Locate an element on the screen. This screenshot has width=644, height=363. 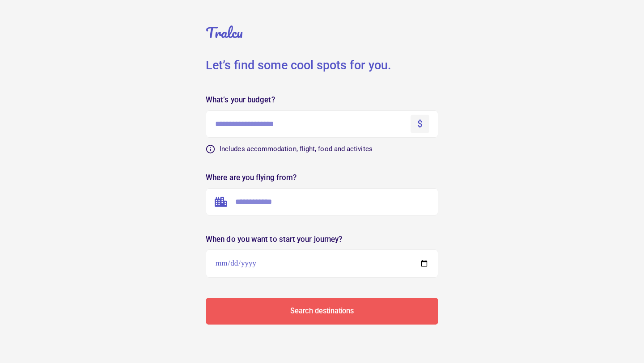
button: Search destinations is located at coordinates (322, 311).